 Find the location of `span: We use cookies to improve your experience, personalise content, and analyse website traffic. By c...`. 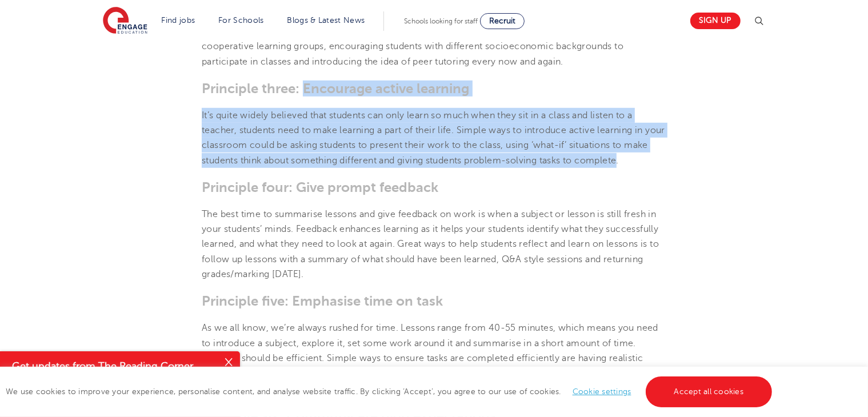

span: We use cookies to improve your experience, personalise content, and analyse website traffic. By c... is located at coordinates (390, 391).